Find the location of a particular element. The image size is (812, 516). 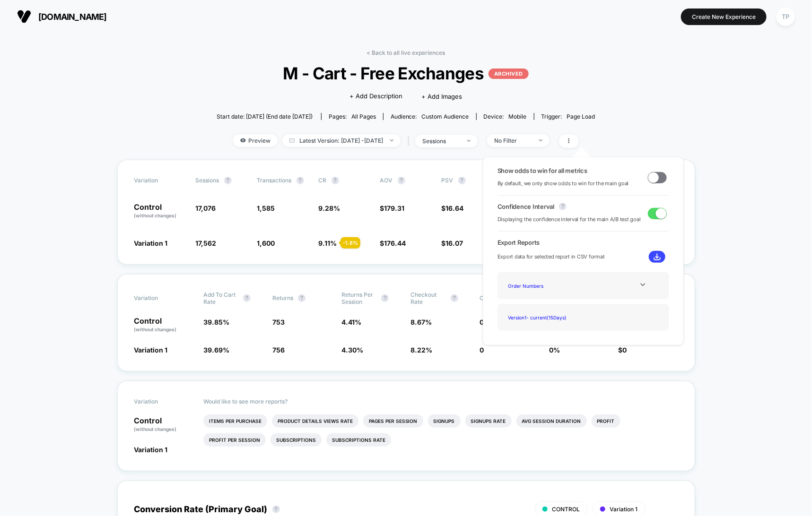

button: Create New Experience is located at coordinates (723, 16).